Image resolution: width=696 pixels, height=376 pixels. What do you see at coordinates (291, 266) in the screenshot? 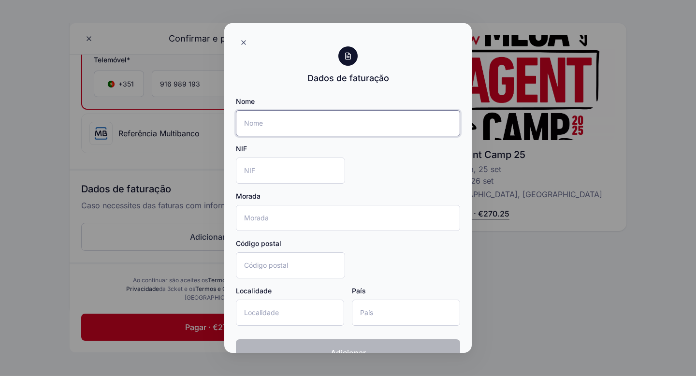
I see `input: Código postal` at bounding box center [291, 266].